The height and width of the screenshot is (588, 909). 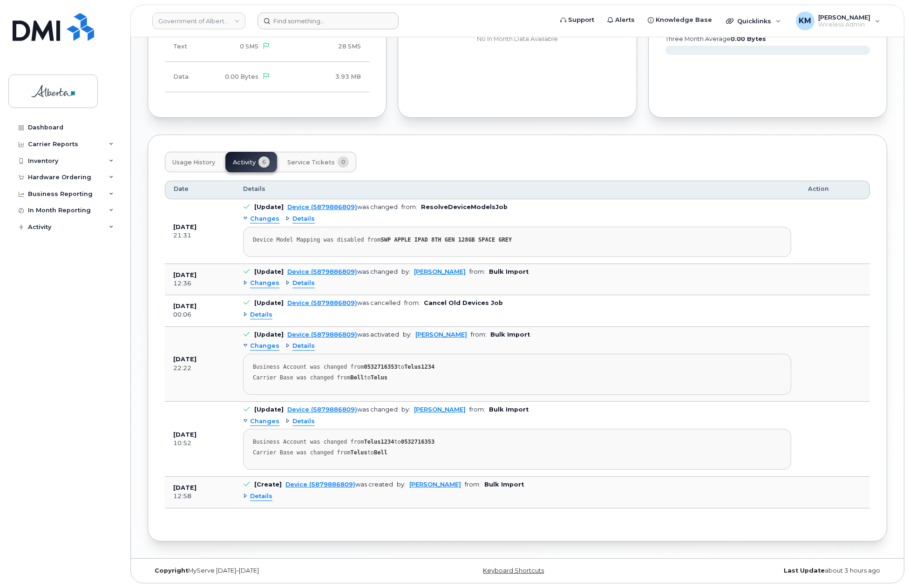 What do you see at coordinates (200, 443) in the screenshot?
I see `div: 10:52` at bounding box center [200, 443].